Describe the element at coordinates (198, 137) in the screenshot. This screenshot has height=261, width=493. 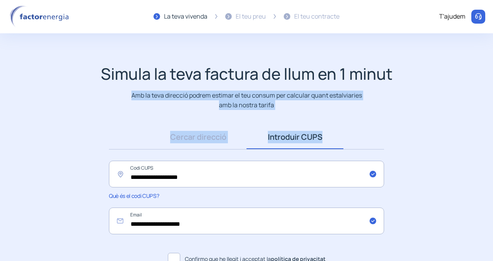
I see `a: Cercar direcció` at that location.